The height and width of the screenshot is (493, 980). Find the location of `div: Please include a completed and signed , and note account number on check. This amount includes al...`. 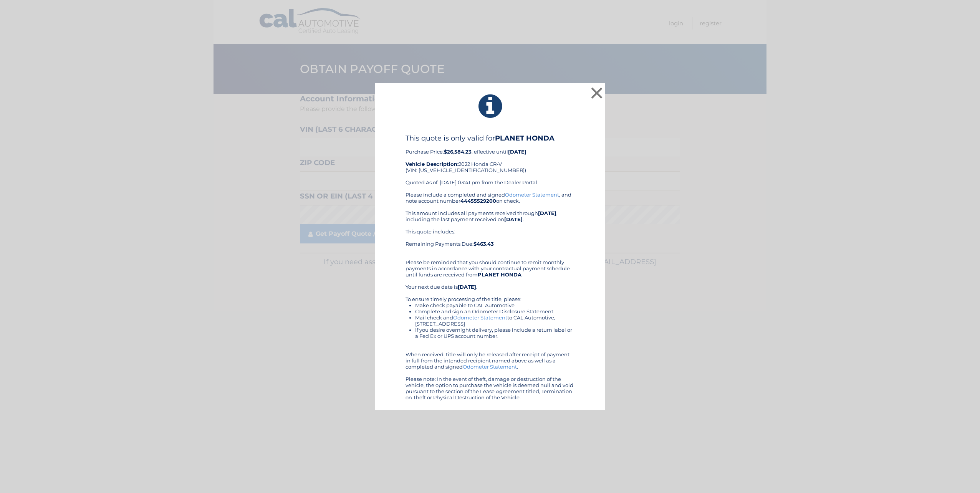

div: Please include a completed and signed , and note account number on check. This amount includes al... is located at coordinates (490, 296).